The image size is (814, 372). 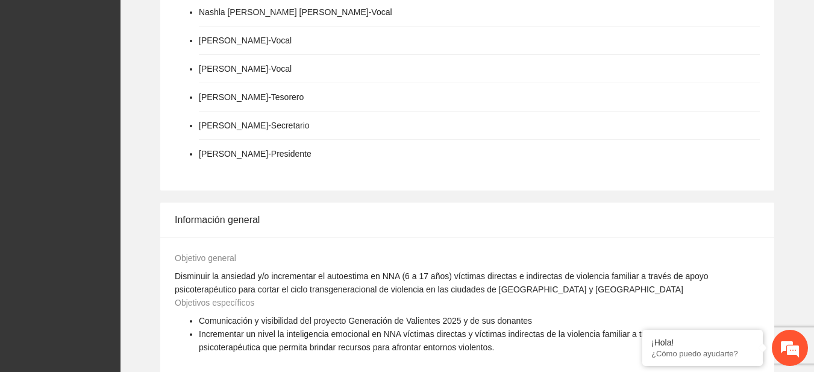 I want to click on div: Información general, so click(x=467, y=219).